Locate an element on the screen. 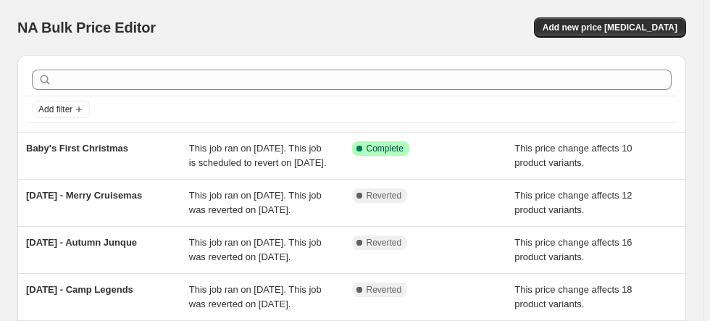 This screenshot has width=710, height=321. span: This price change affects 12 product variants. is located at coordinates (573, 202).